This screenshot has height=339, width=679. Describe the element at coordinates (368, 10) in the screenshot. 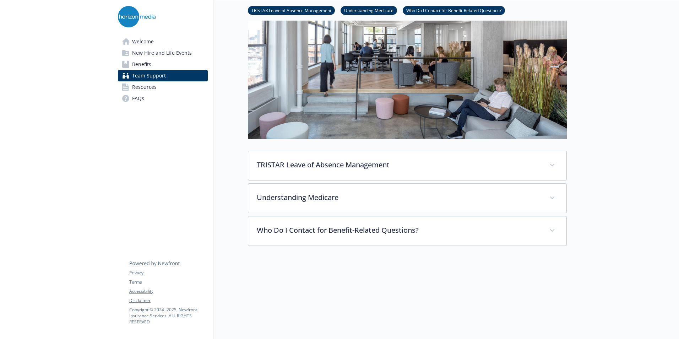

I see `a: Understanding Medicare` at that location.